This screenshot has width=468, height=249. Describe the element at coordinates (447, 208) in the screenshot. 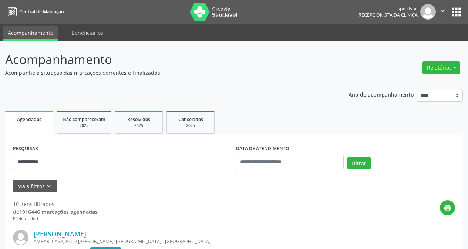

I see `button: print` at that location.